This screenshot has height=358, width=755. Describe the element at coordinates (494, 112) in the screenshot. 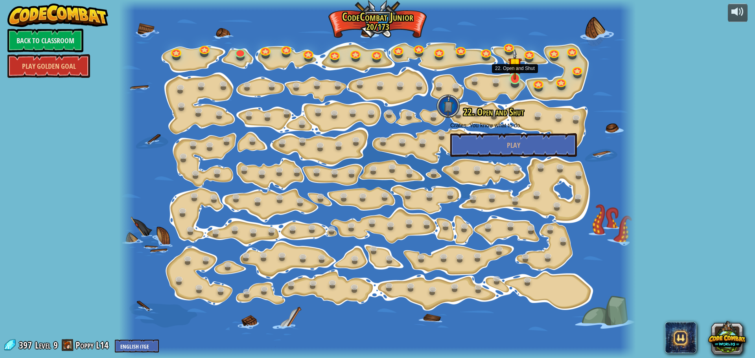

I see `span: 22. Open and Shut` at that location.